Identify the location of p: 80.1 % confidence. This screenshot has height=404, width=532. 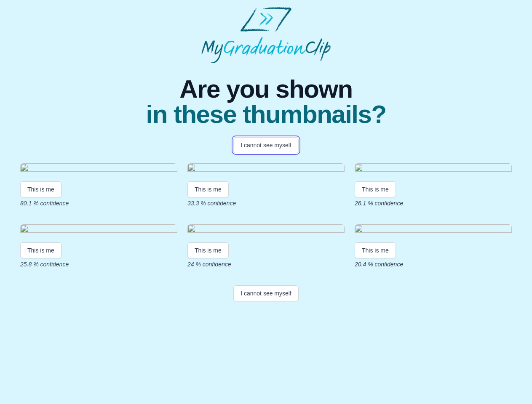
(98, 203).